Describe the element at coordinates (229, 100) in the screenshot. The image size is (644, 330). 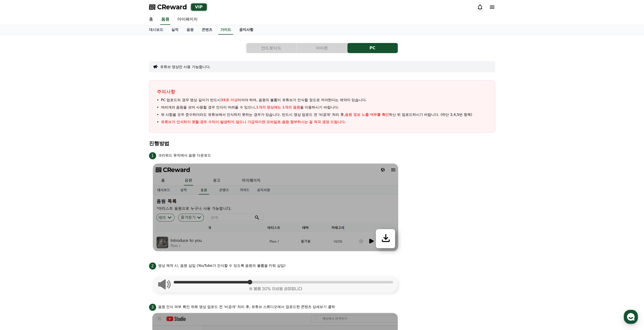
I see `span: 35초 이상` at that location.